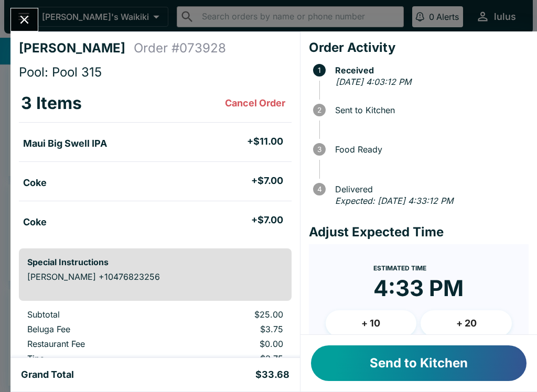 This screenshot has width=537, height=392. What do you see at coordinates (265, 141) in the screenshot?
I see `h5: + $11.00` at bounding box center [265, 141].